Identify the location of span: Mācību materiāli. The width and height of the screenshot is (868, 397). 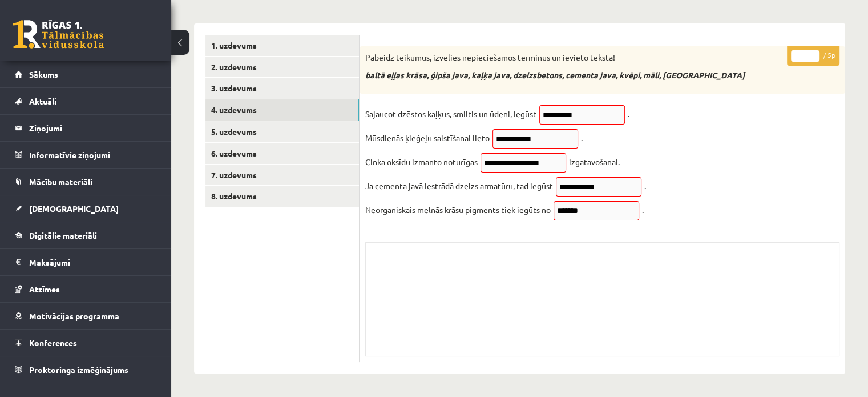
(60, 182).